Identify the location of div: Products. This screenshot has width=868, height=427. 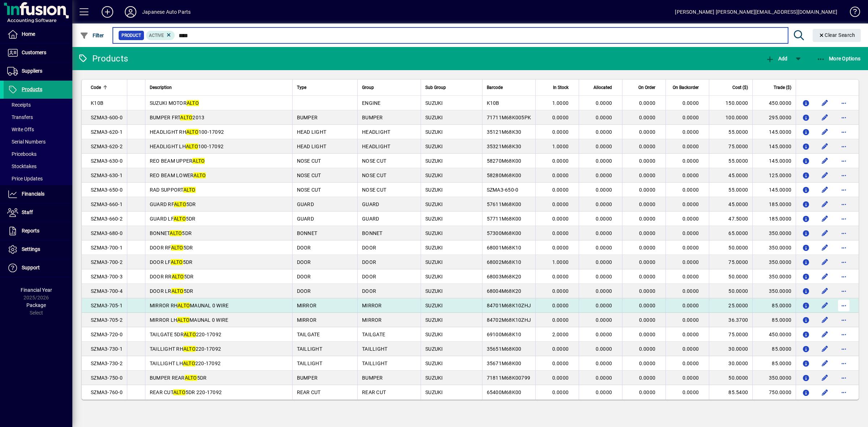
(103, 59).